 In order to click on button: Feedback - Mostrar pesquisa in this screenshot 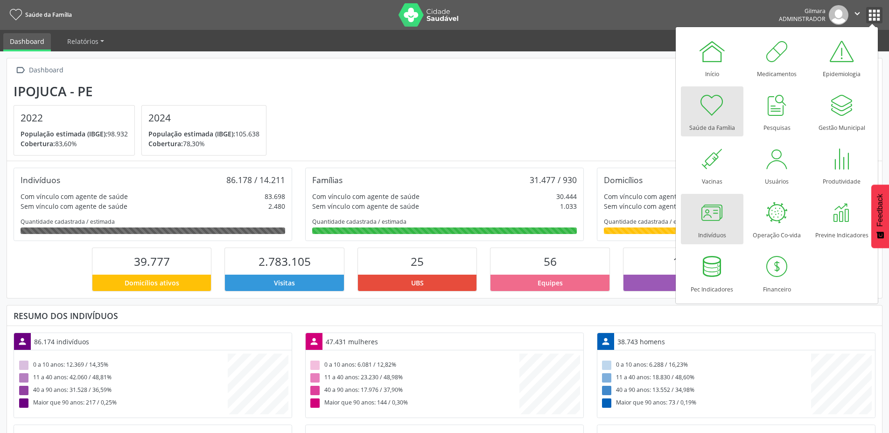, I will do `click(881, 216)`.